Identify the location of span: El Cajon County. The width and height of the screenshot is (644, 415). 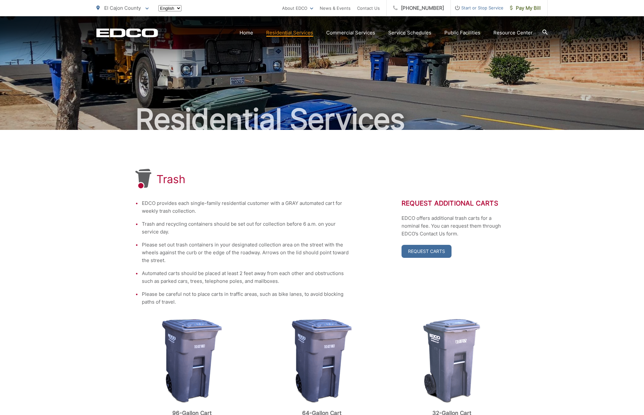
(122, 8).